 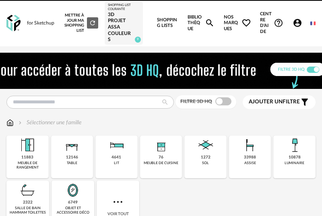 What do you see at coordinates (72, 145) in the screenshot?
I see `img: Table.png` at bounding box center [72, 145].